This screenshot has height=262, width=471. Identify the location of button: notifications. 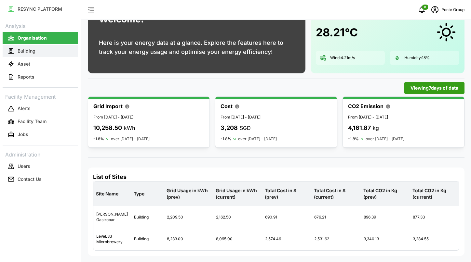
(422, 10).